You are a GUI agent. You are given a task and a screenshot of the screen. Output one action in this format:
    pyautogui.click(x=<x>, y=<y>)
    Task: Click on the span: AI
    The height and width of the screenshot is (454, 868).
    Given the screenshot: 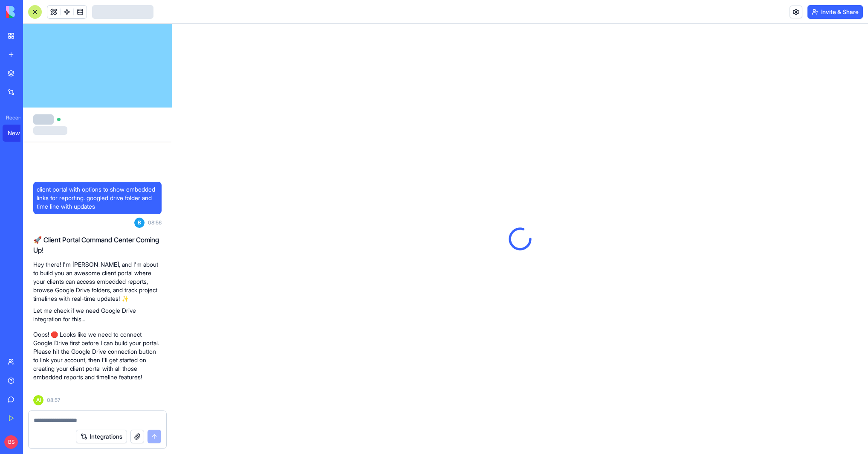 What is the action you would take?
    pyautogui.click(x=38, y=400)
    